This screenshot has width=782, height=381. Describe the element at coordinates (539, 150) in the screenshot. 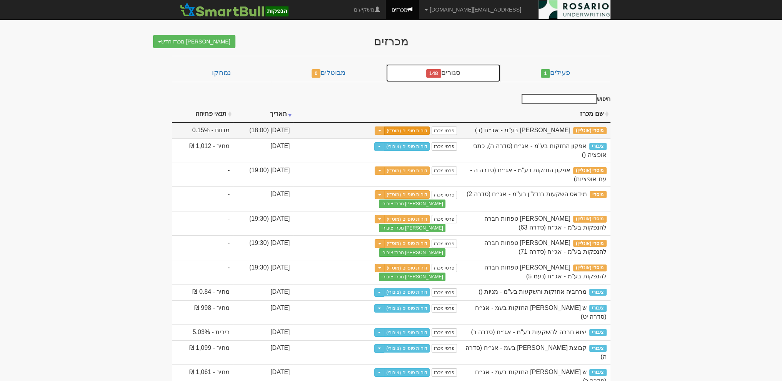

I see `span: אפקון החזקות בע"מ - אג״ח (סדרה ה), כתבי אופציה ()` at that location.